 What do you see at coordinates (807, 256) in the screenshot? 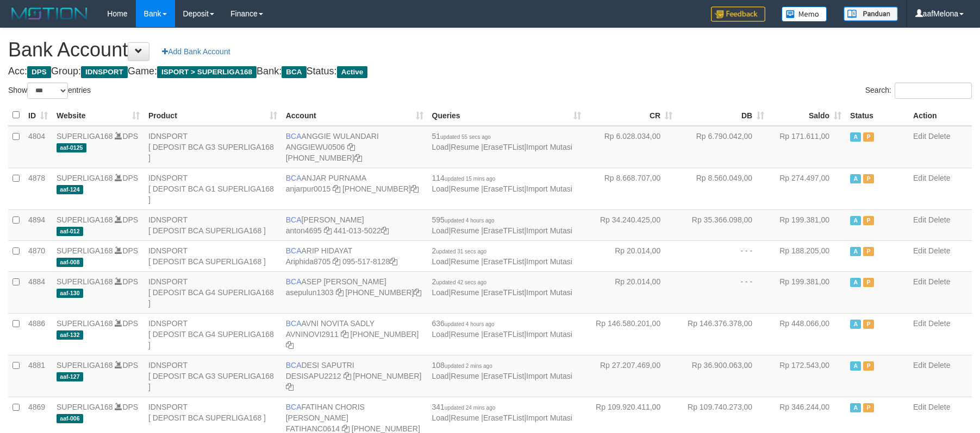
I see `td: Rp 188.205,00` at bounding box center [807, 256].